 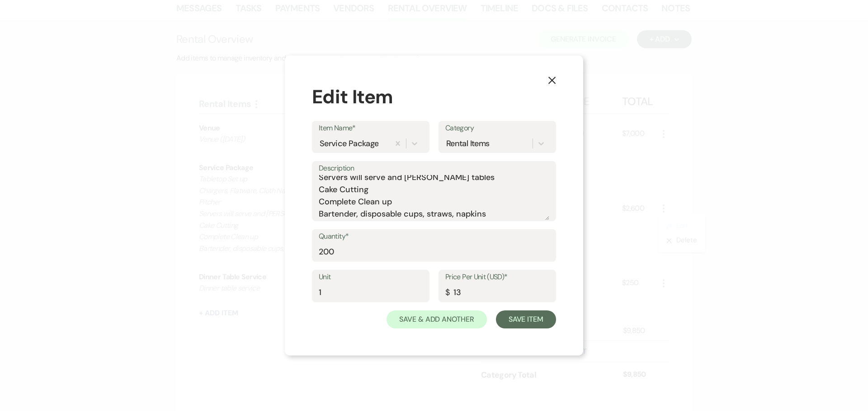 What do you see at coordinates (436, 320) in the screenshot?
I see `button: Save & Add Another` at bounding box center [436, 320].